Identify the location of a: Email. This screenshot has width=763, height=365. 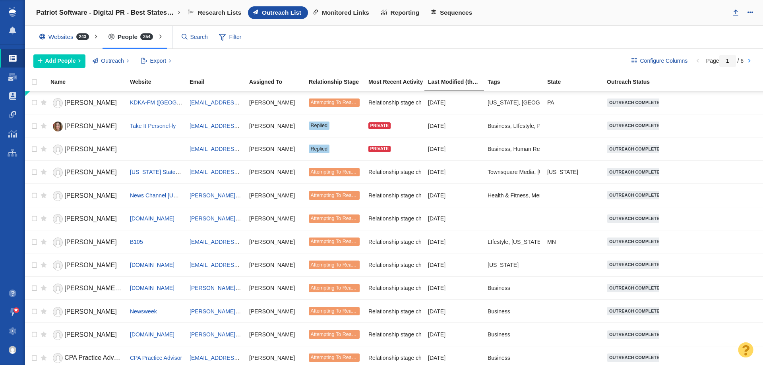
(219, 82).